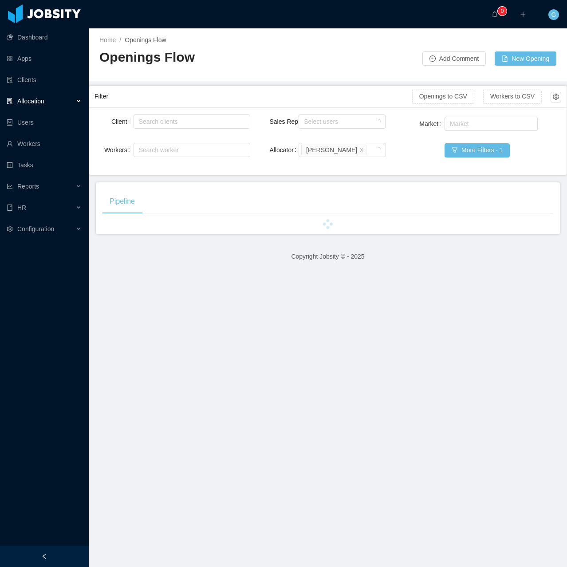  Describe the element at coordinates (362, 150) in the screenshot. I see `i: icon: close` at that location.